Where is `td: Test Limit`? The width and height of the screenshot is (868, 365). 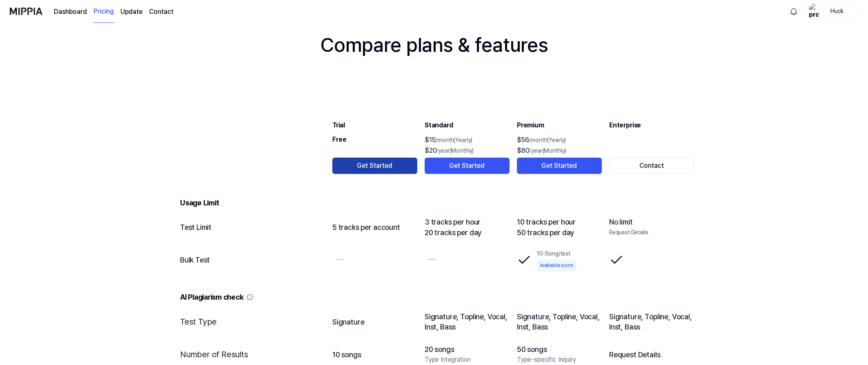 td: Test Limit is located at coordinates (250, 228).